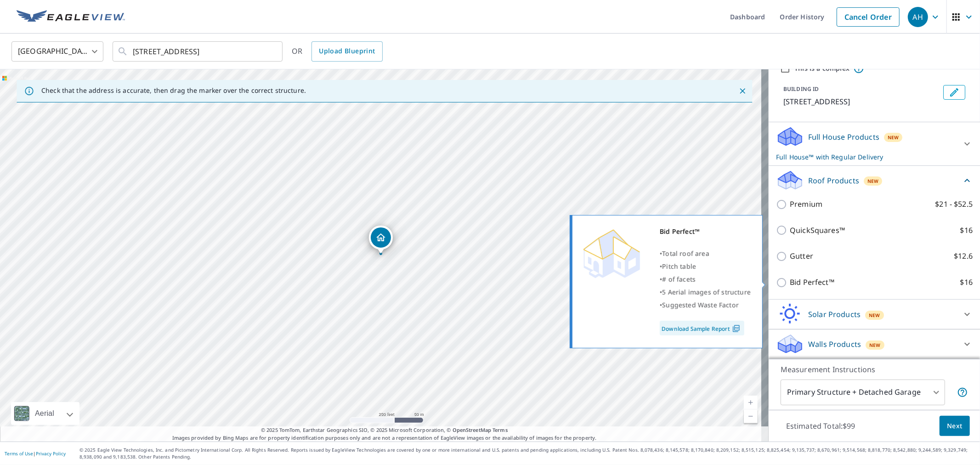  Describe the element at coordinates (918, 17) in the screenshot. I see `div: AH` at that location.